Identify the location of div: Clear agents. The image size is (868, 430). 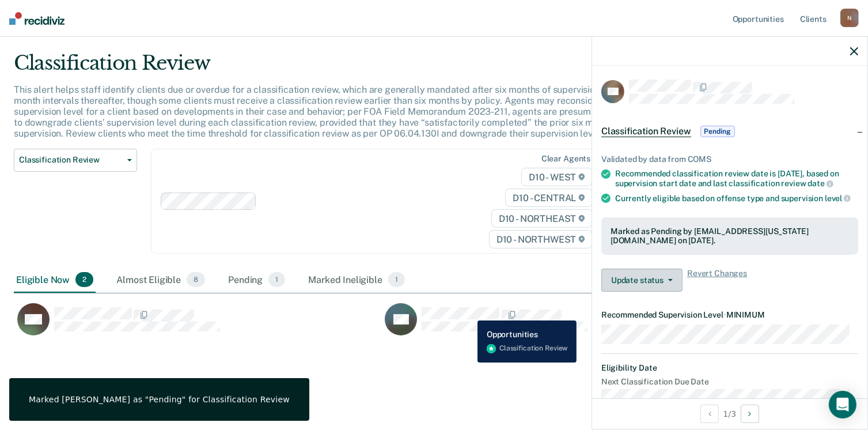
(565, 158).